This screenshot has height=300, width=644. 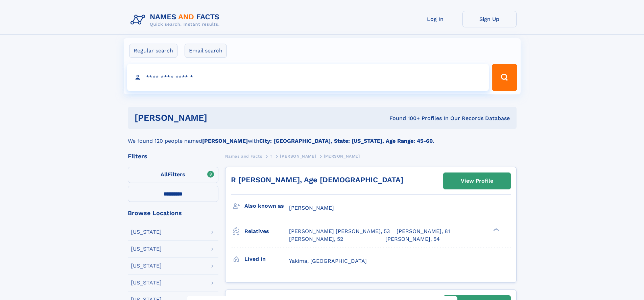 What do you see at coordinates (267, 206) in the screenshot?
I see `h3: Also known as` at bounding box center [267, 206].